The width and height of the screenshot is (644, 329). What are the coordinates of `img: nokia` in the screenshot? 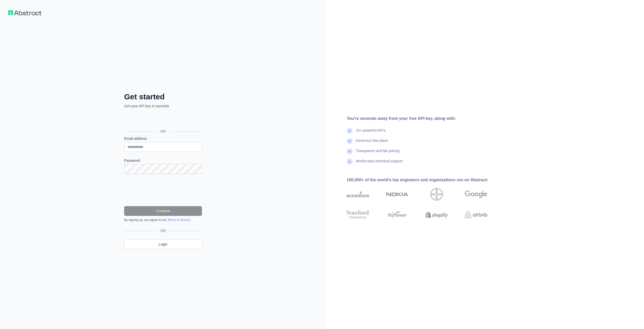 It's located at (397, 194).